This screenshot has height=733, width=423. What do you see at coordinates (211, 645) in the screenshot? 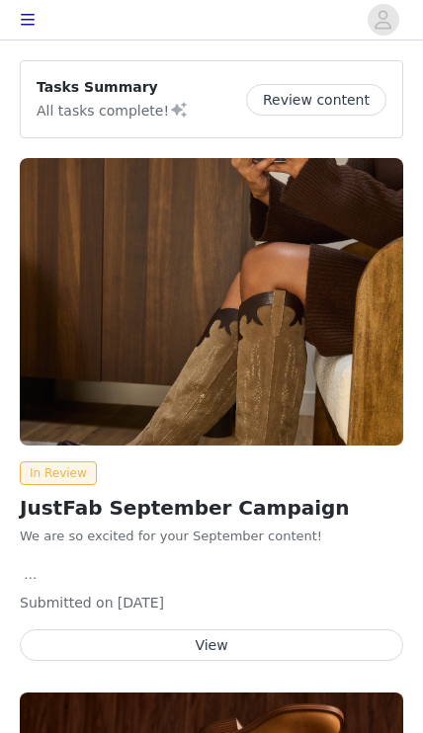
I see `a: View` at bounding box center [211, 645].